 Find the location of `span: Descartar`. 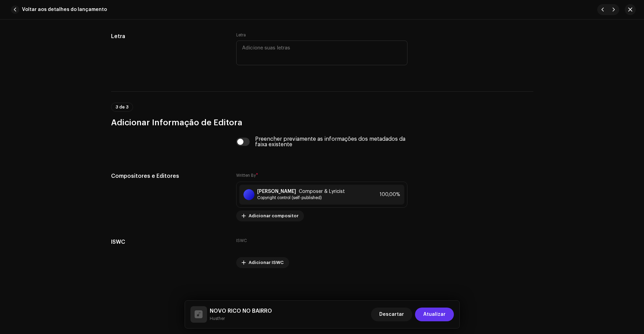

span: Descartar is located at coordinates (391, 315).